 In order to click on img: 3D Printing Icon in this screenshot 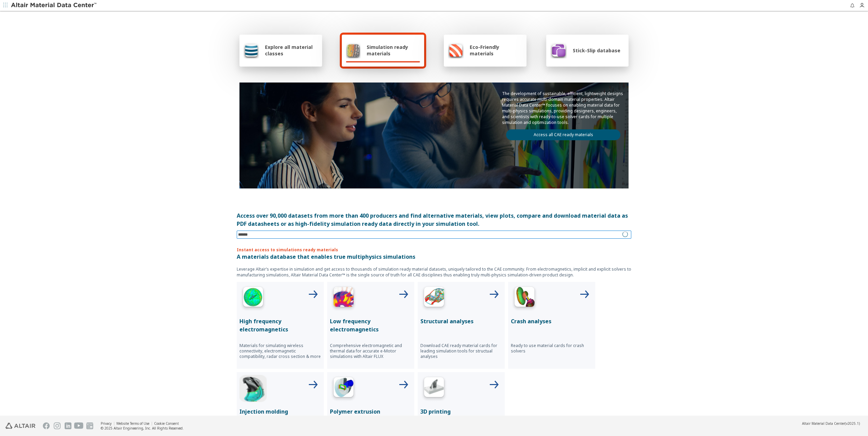, I will do `click(434, 389)`.